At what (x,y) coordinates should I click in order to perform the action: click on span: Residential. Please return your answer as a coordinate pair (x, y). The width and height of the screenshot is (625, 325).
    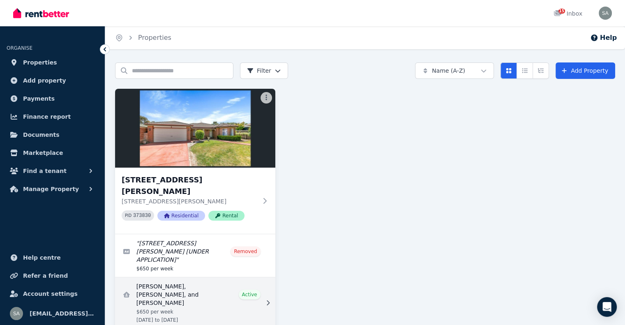
    Looking at the image, I should click on (181, 216).